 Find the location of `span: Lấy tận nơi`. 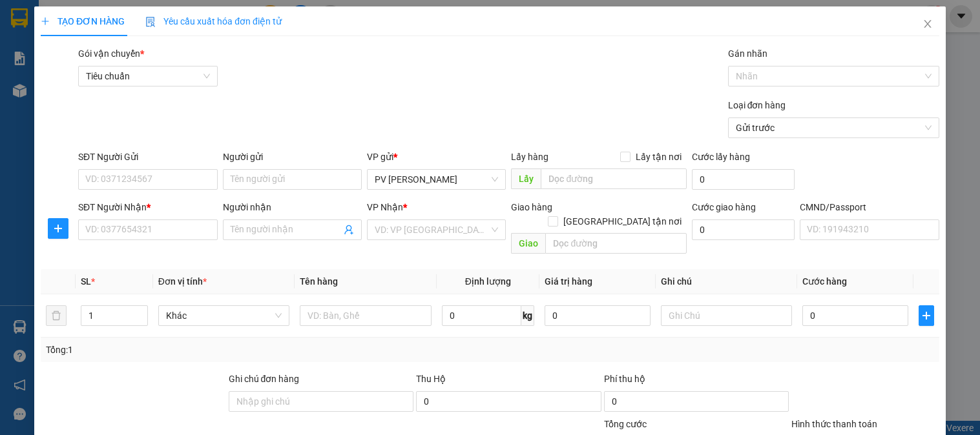

span: Lấy tận nơi is located at coordinates (659, 157).